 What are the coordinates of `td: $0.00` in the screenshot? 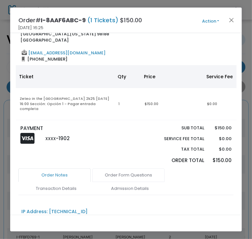 It's located at (222, 104).